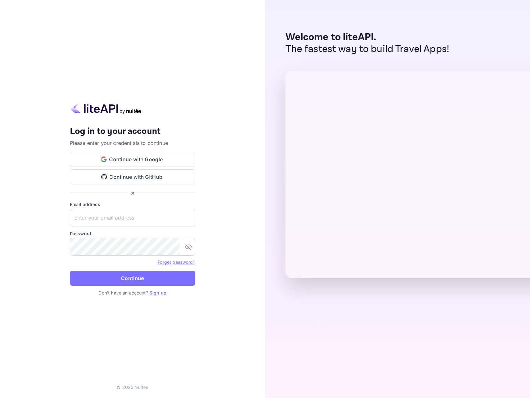 The height and width of the screenshot is (398, 530). Describe the element at coordinates (133, 292) in the screenshot. I see `p: Don't have an account?` at that location.